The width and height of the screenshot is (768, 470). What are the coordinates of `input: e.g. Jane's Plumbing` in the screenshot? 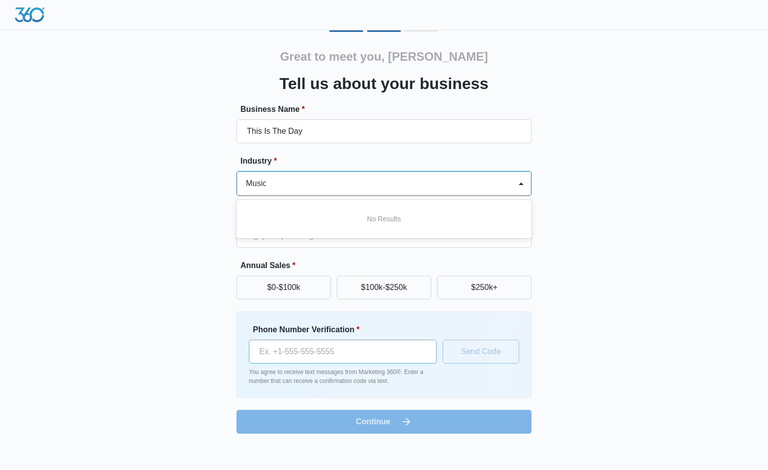 It's located at (384, 131).